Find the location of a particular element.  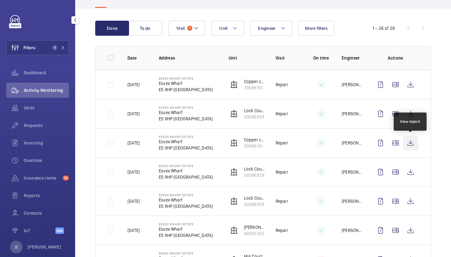

p: Visit is located at coordinates (288, 58).